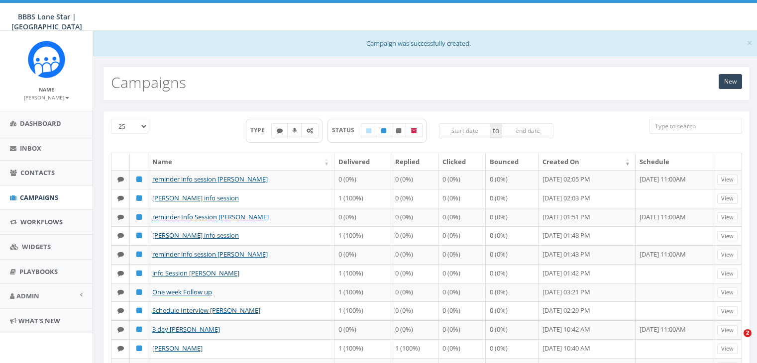 Image resolution: width=757 pixels, height=363 pixels. What do you see at coordinates (695, 126) in the screenshot?
I see `input: Type to search` at bounding box center [695, 126].